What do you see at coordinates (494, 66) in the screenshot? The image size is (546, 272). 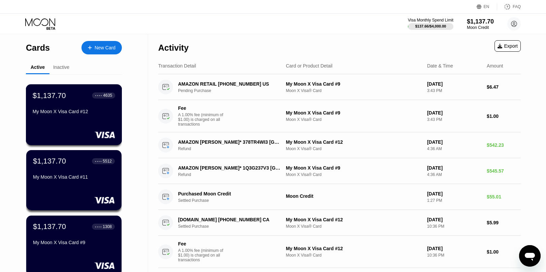 I see `div: Amount` at bounding box center [494, 66].